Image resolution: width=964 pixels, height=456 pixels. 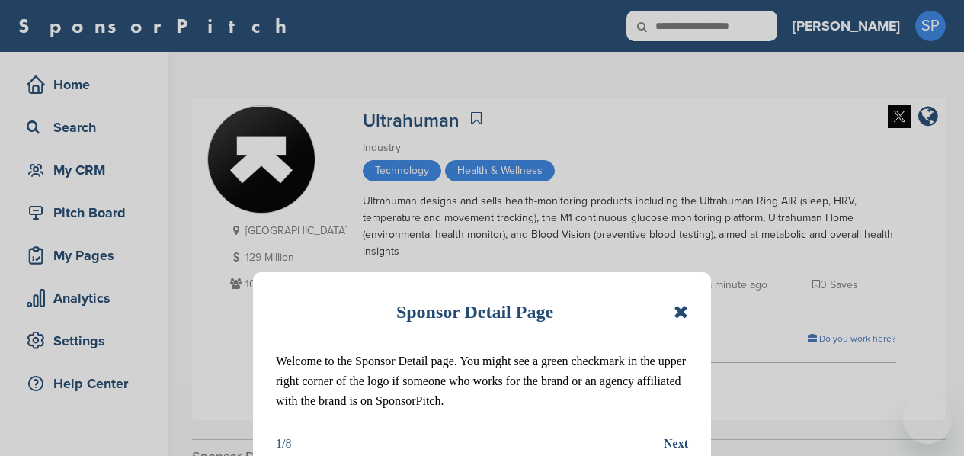 What do you see at coordinates (482, 381) in the screenshot?
I see `p: Welcome to the Sponsor Detail page. You might see a green checkmark in the upper right corner of ...` at bounding box center [482, 381].